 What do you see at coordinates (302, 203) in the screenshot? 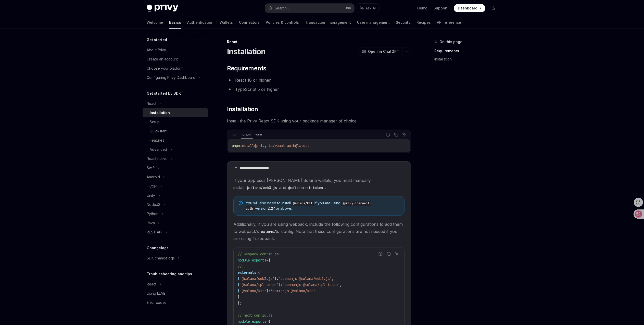
I see `code: @solana/kit` at bounding box center [302, 203].